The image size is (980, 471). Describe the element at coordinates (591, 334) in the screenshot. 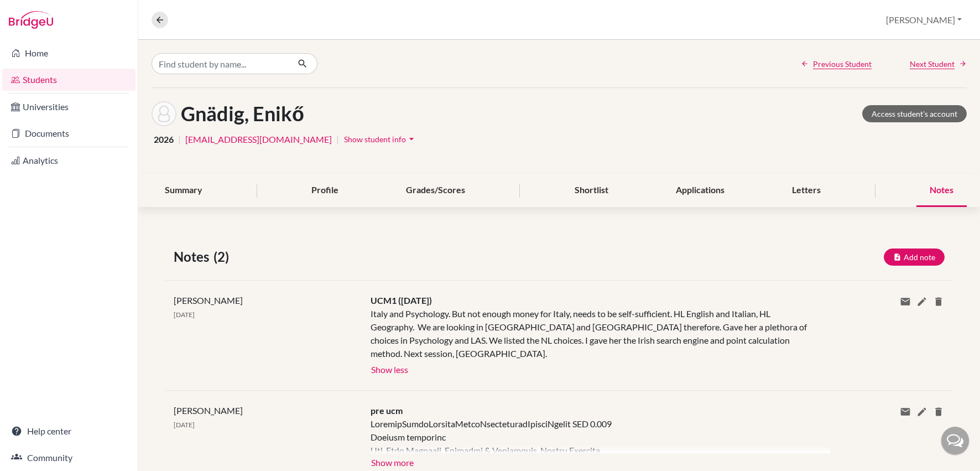

I see `div: Italy and Psychology. But not enough money for Italy, needs to be self-sufficient. HL English and...` at that location.